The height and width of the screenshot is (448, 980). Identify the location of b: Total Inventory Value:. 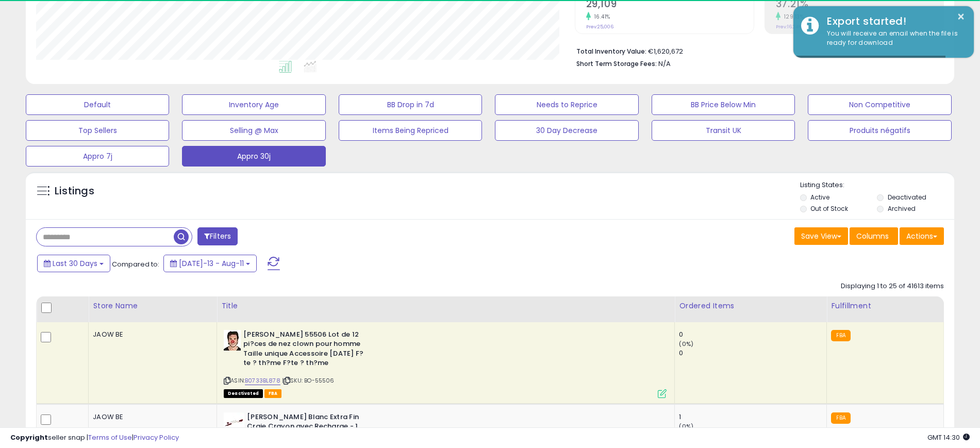
(611, 51).